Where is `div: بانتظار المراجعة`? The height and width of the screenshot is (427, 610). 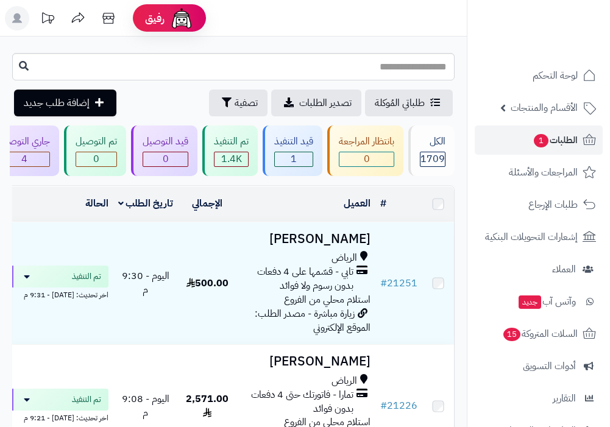 div: بانتظار المراجعة is located at coordinates (366, 141).